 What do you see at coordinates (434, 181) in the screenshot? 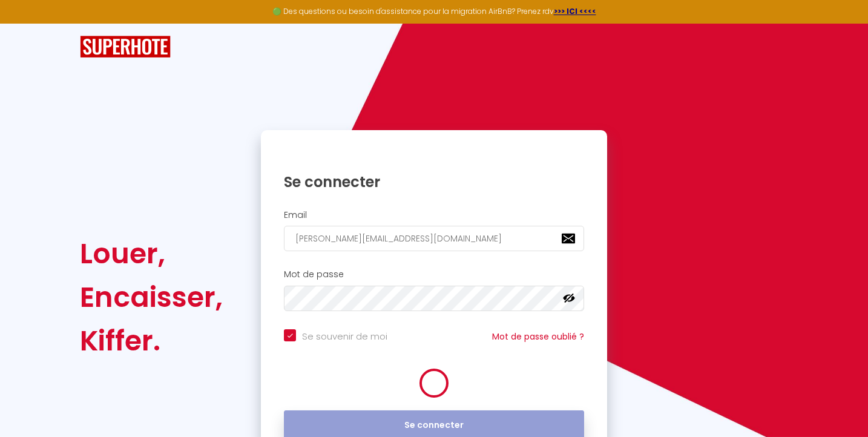
I see `h1: Se connecter` at bounding box center [434, 181].